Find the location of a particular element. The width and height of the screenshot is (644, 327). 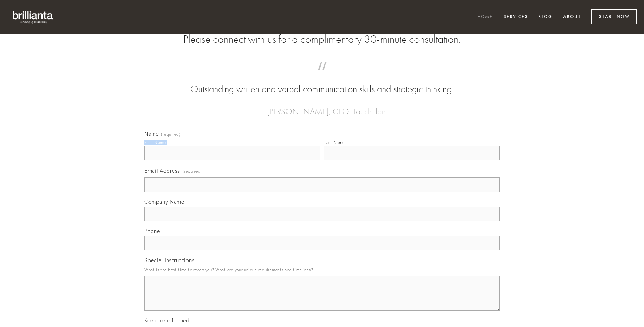

a: Home is located at coordinates (485, 17).